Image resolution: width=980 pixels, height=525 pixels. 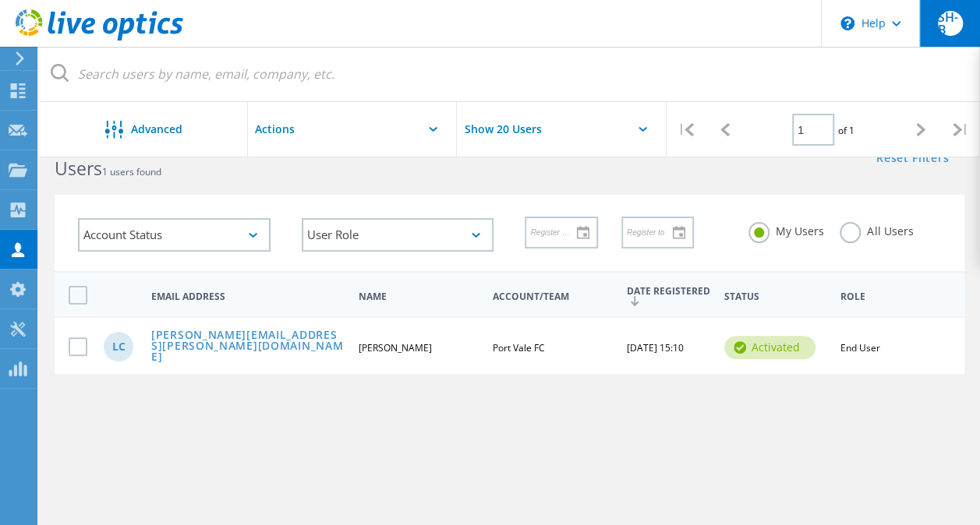 I want to click on span: of 1, so click(x=846, y=130).